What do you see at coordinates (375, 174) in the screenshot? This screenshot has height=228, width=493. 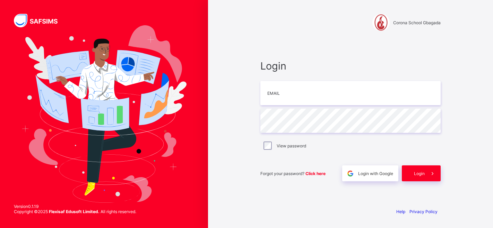 I see `span: Login with Google` at bounding box center [375, 174].